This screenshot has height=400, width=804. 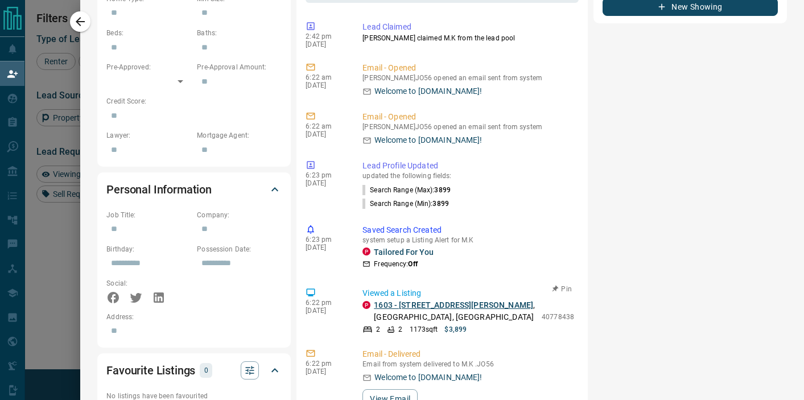 I want to click on p: Lead Claimed, so click(x=468, y=27).